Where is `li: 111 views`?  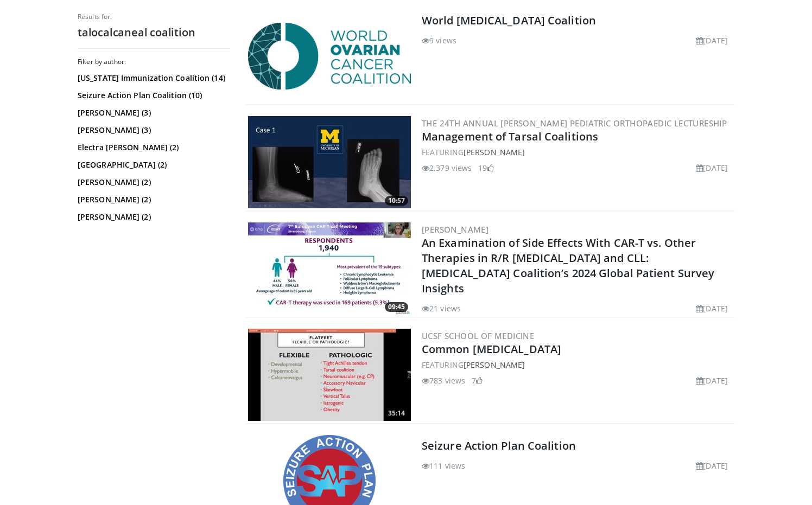
li: 111 views is located at coordinates (444, 465).